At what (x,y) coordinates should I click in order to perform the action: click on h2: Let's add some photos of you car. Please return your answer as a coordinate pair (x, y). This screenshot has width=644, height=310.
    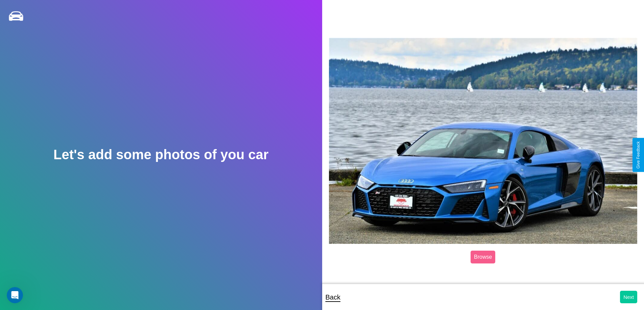
    Looking at the image, I should click on (161, 155).